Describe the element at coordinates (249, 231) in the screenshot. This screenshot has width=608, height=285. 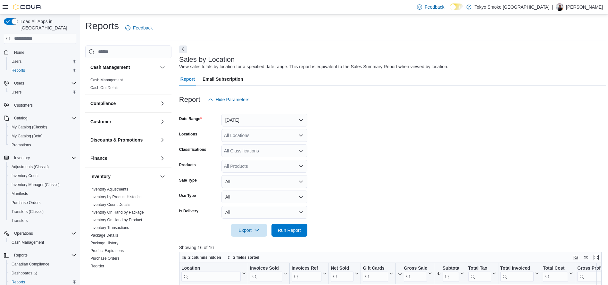
I see `span: Export` at that location.